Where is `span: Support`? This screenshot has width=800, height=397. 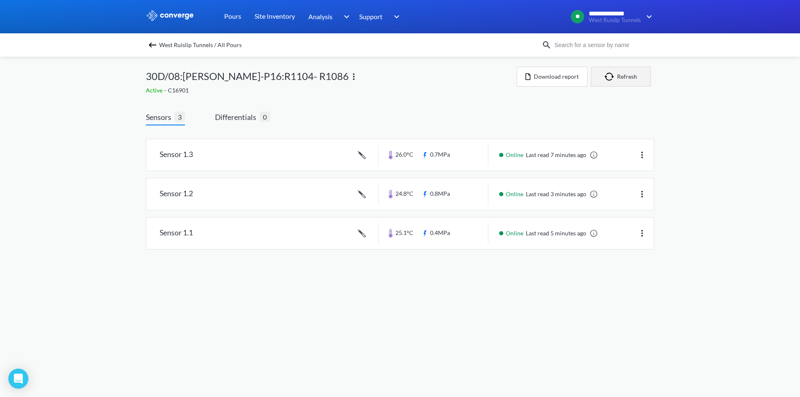
span: Support is located at coordinates (371, 16).